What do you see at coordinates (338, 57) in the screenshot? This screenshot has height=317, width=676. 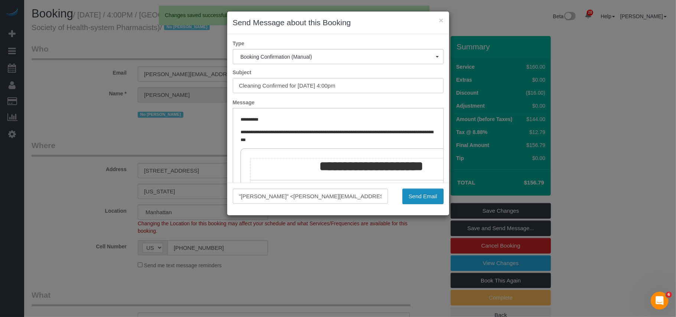 I see `span: Booking Confirmation (Manual)` at bounding box center [338, 57].